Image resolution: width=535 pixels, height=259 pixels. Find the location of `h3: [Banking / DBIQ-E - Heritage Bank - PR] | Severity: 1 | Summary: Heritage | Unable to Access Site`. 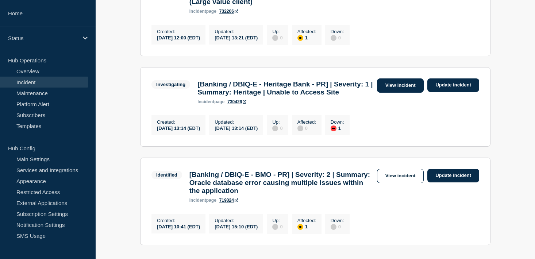

h3: [Banking / DBIQ-E - Heritage Bank - PR] | Severity: 1 | Summary: Heritage | Unable to Access Site is located at coordinates (285, 88).